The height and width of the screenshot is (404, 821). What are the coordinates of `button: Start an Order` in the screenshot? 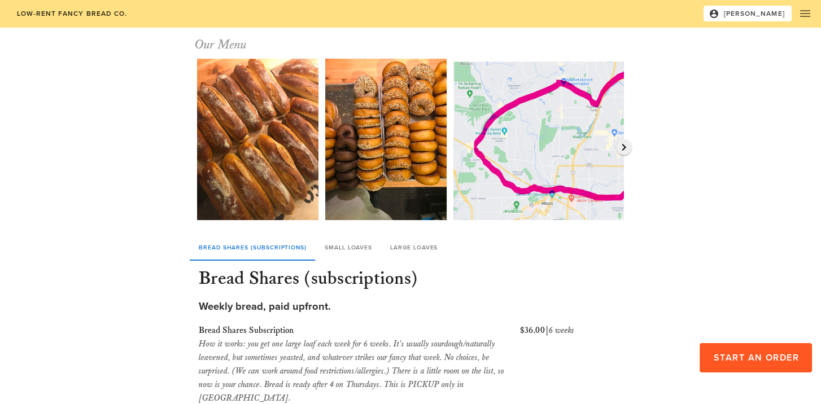 It's located at (756, 358).